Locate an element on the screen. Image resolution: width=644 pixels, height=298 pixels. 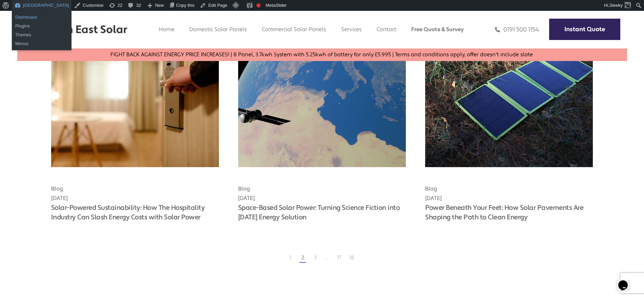
a: Domestic Solar Panels is located at coordinates (218, 29).